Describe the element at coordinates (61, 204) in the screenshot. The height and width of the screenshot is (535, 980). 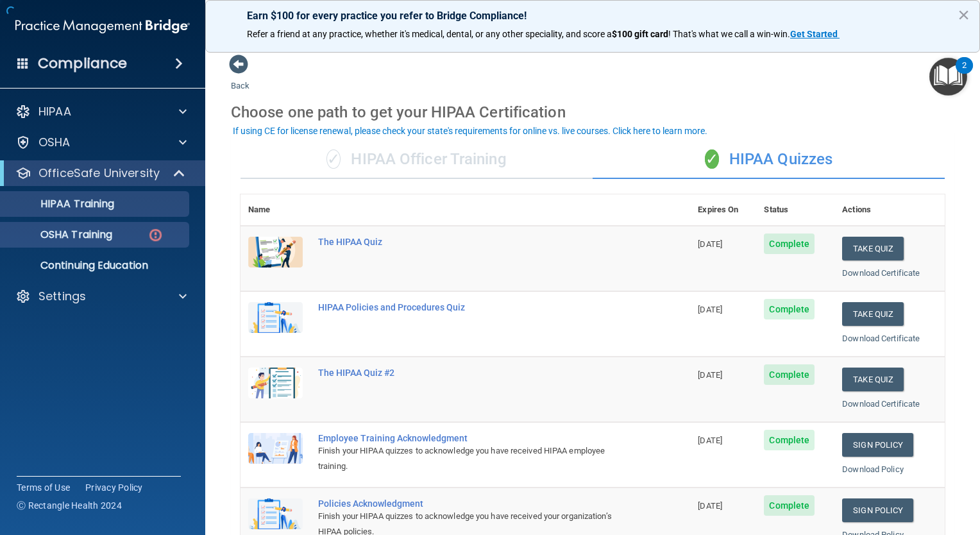
I see `p: HIPAA Training` at that location.